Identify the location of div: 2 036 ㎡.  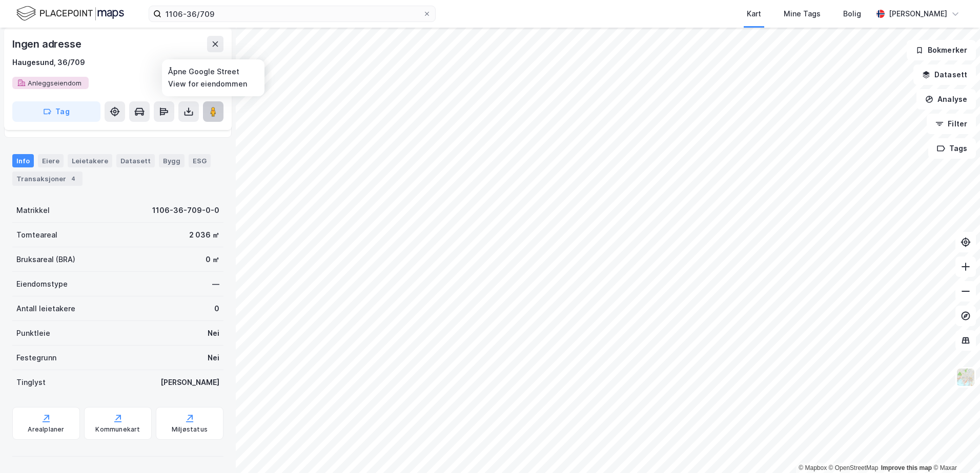
(204, 235).